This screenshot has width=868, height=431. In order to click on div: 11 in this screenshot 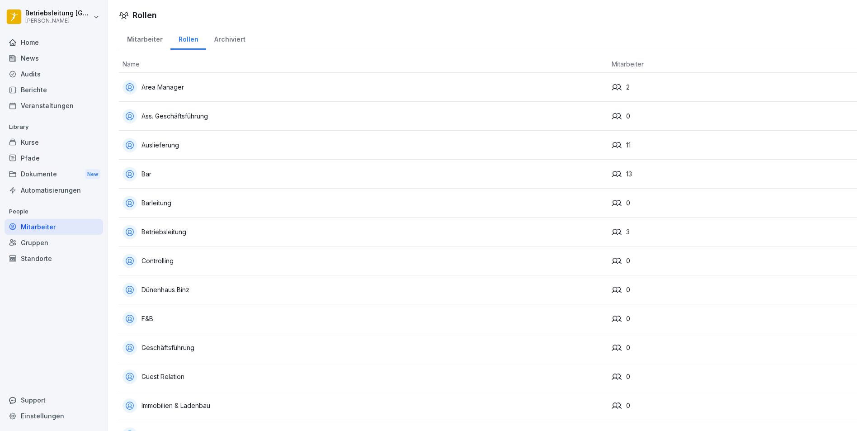, I will do `click(732, 145)`.